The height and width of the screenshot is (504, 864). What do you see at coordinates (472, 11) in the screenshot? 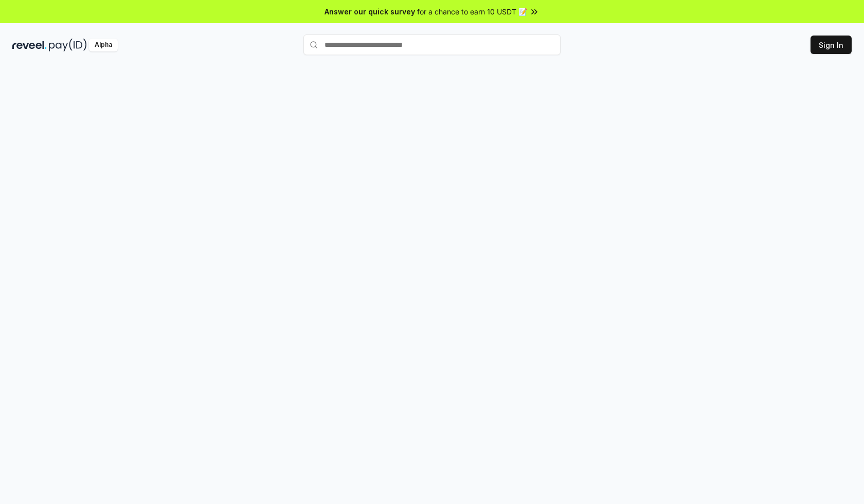
I see `span: for a chance to earn 10 USDT 📝` at bounding box center [472, 11].